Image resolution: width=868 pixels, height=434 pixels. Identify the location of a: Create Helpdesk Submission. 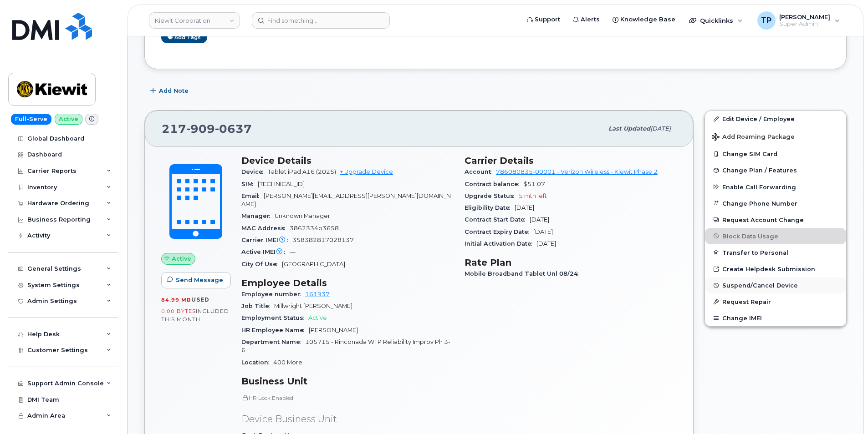
(775, 269).